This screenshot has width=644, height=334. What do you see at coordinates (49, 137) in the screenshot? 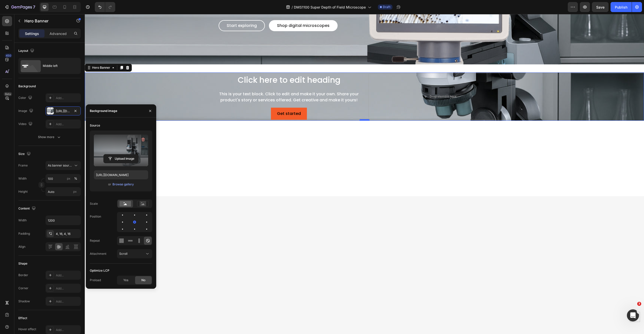
I see `button: Show more` at bounding box center [49, 137].